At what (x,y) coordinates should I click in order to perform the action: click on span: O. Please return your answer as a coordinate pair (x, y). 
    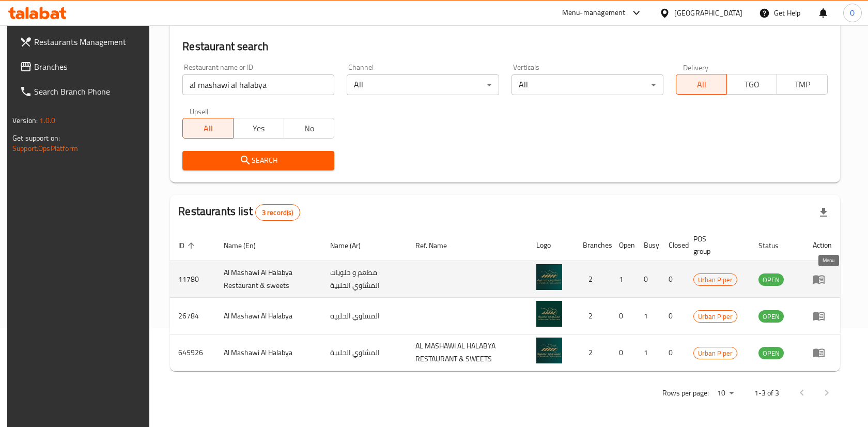
    Looking at the image, I should click on (852, 13).